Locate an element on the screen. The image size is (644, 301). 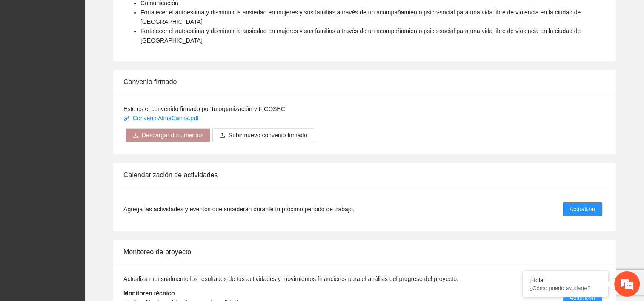
span: download is located at coordinates (135, 136).